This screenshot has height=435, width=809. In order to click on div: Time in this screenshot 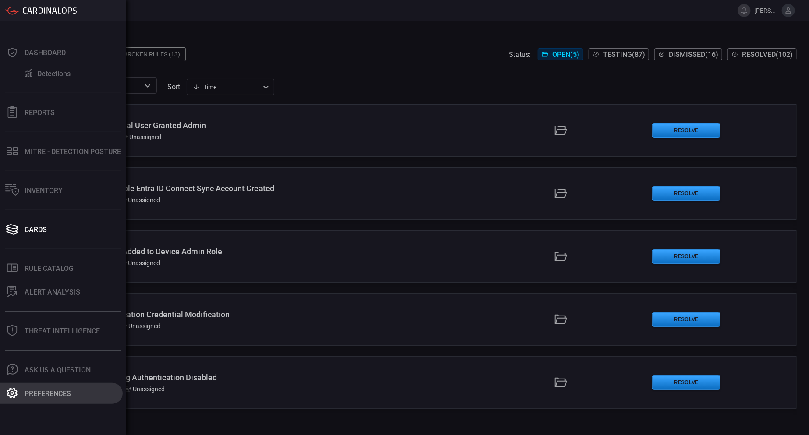, I will do `click(226, 87)`.